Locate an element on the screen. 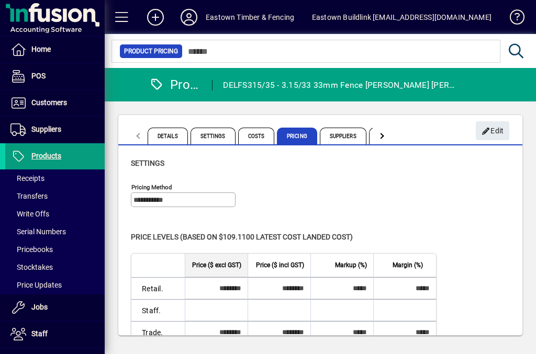 This screenshot has height=354, width=536. a: Serial Numbers is located at coordinates (55, 232).